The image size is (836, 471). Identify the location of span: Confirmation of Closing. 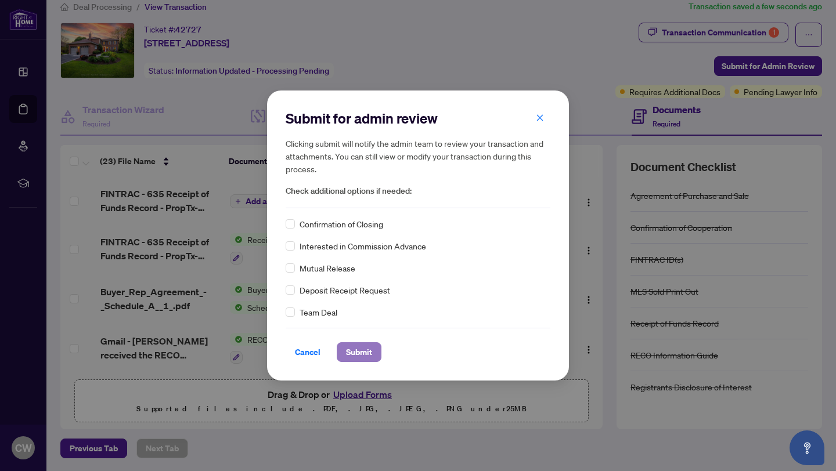
(341, 224).